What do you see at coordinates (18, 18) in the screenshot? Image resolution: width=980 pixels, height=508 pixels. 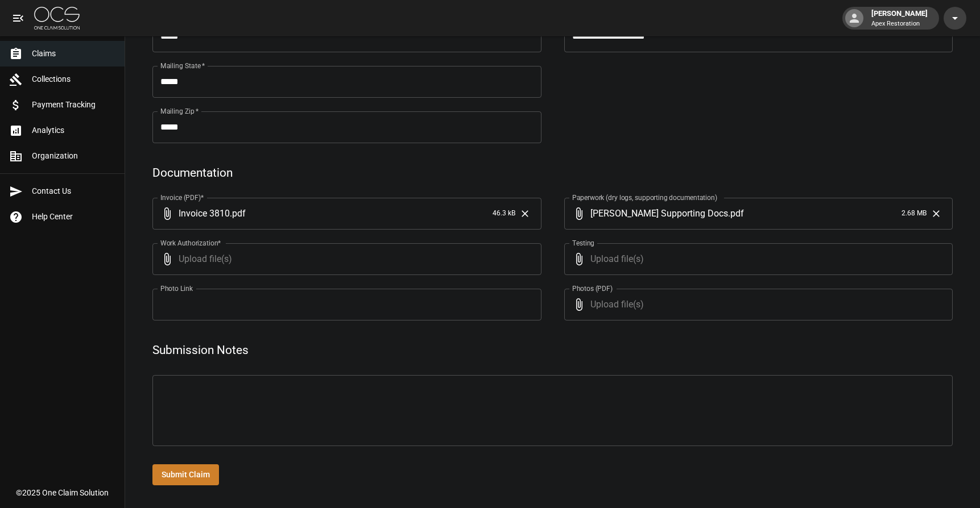 I see `button: open drawer` at bounding box center [18, 18].